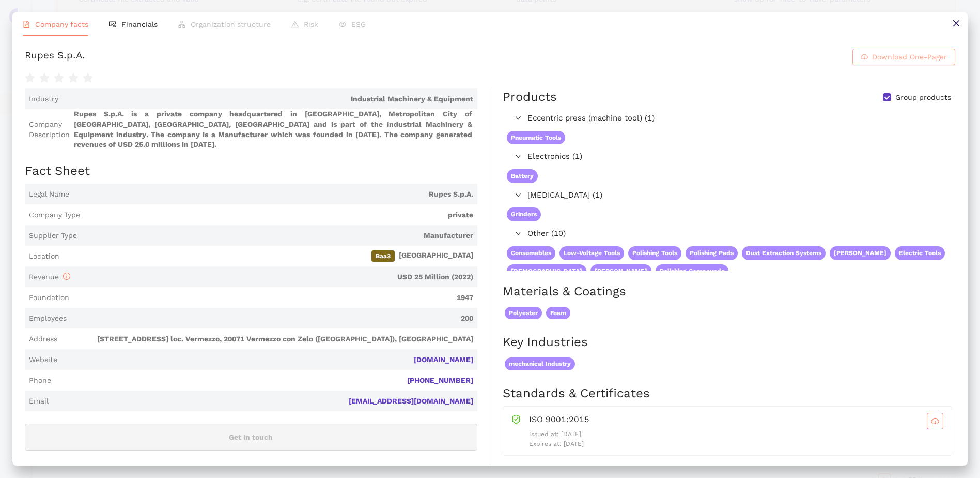  I want to click on span: Risk, so click(311, 24).